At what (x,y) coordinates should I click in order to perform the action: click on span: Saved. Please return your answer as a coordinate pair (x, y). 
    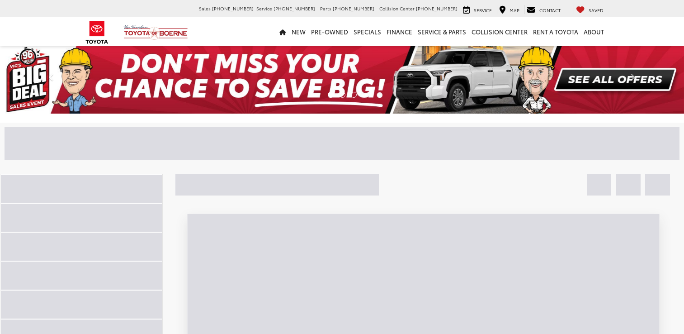
    Looking at the image, I should click on (596, 10).